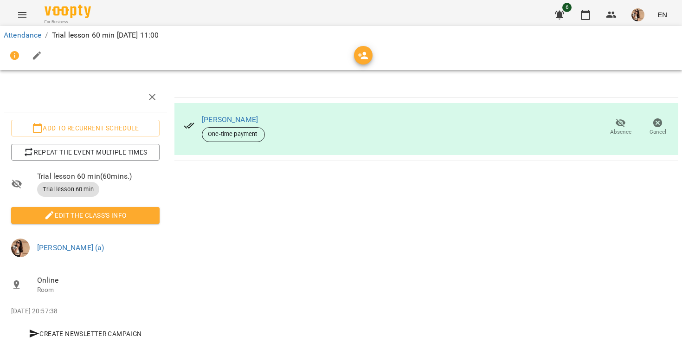 The height and width of the screenshot is (356, 682). Describe the element at coordinates (85, 152) in the screenshot. I see `span: Repeat the event multiple times` at that location.